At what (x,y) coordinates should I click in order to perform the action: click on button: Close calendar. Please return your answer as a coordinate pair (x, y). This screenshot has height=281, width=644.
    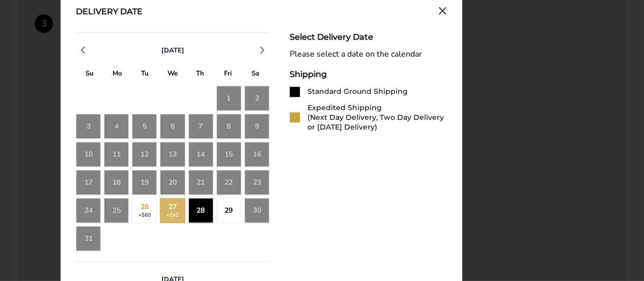
    Looking at the image, I should click on (442, 12).